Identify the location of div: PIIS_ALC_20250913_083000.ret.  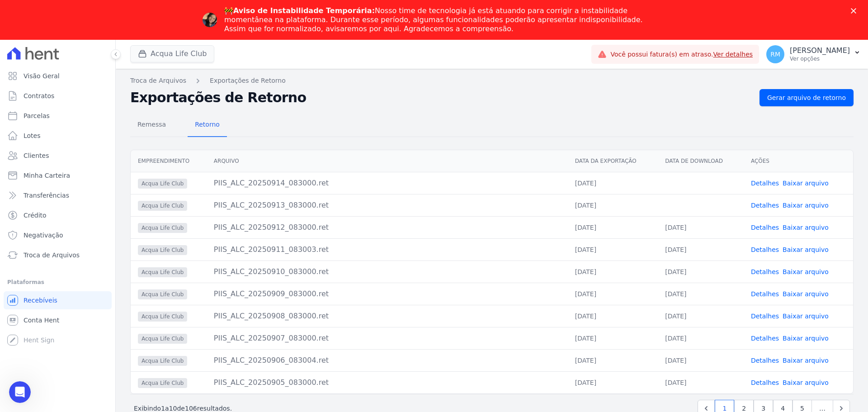
(387, 205).